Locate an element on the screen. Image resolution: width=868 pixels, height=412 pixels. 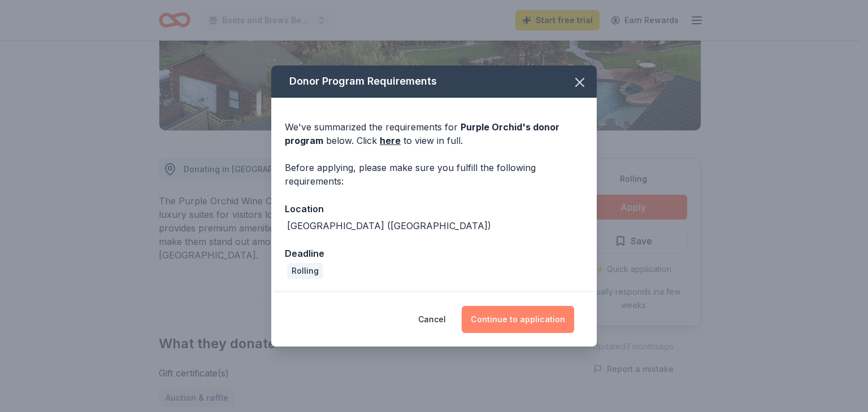
button: Cancel is located at coordinates (432, 319).